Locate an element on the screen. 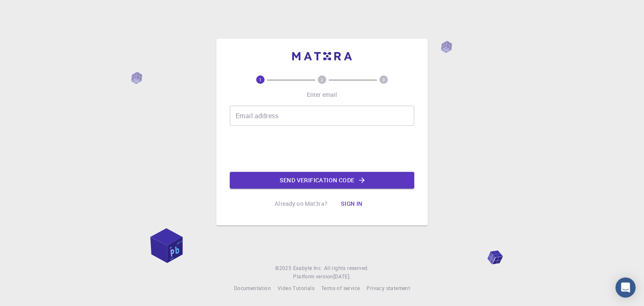  span: Platform version is located at coordinates (313, 277).